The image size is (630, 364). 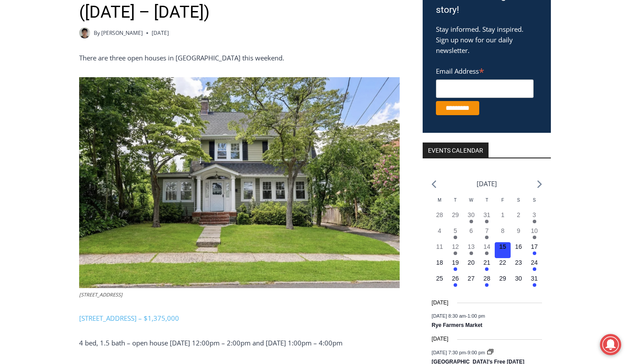 I want to click on time: 20, so click(x=471, y=263).